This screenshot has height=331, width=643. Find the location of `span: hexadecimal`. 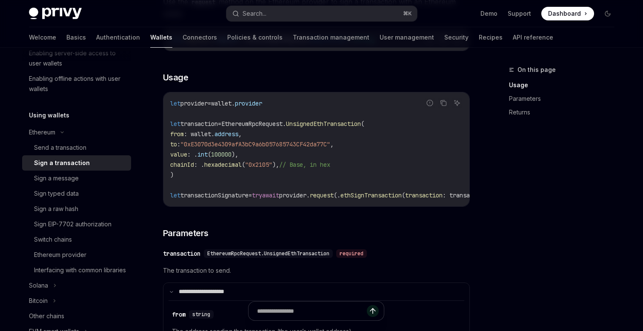

span: hexadecimal is located at coordinates (223, 165).